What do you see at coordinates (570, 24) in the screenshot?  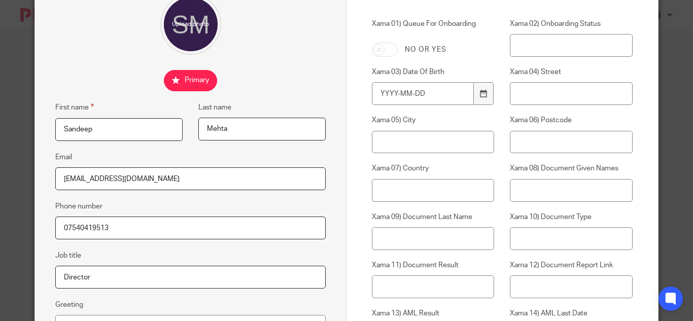 I see `label: Xama 02) Onboarding Status` at bounding box center [570, 24].